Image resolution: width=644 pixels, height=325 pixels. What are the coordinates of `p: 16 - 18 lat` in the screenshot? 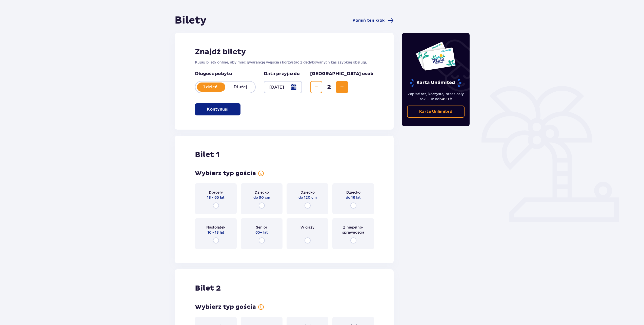 It's located at (216, 232).